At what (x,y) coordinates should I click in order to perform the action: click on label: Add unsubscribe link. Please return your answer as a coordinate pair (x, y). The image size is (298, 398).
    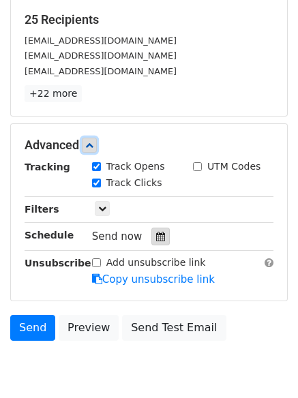
    Looking at the image, I should click on (156, 262).